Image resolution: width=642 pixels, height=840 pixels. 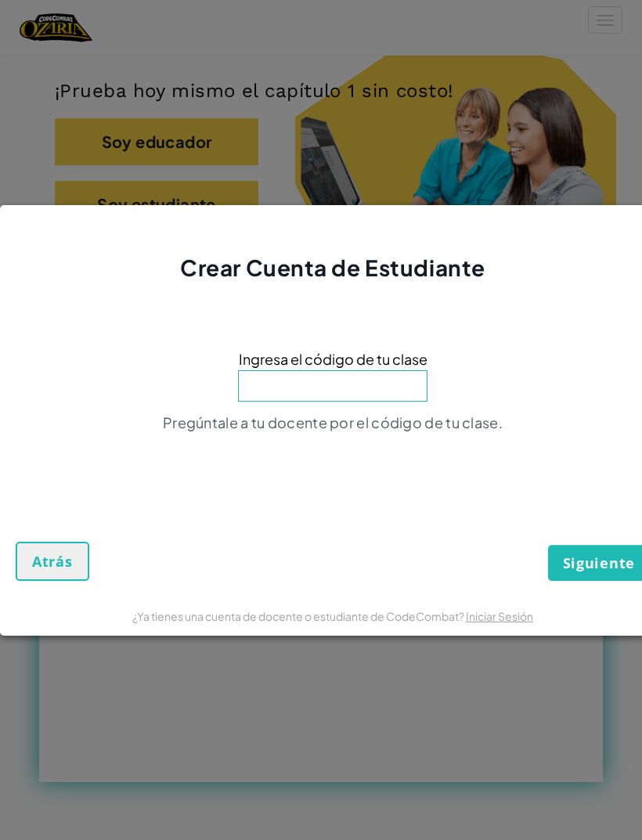 What do you see at coordinates (500, 616) in the screenshot?
I see `a: Iniciar Sesión` at bounding box center [500, 616].